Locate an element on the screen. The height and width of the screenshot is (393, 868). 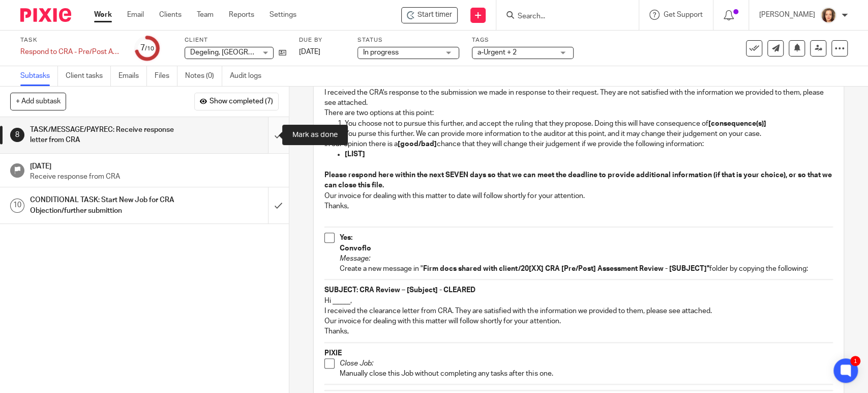
span: a-Urgent + 2 is located at coordinates (497, 52).